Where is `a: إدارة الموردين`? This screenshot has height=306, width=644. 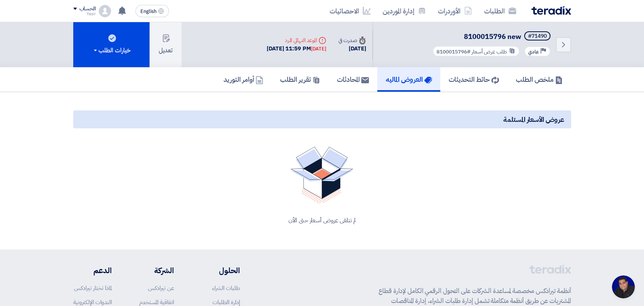
a: إدارة الموردين is located at coordinates (404, 11).